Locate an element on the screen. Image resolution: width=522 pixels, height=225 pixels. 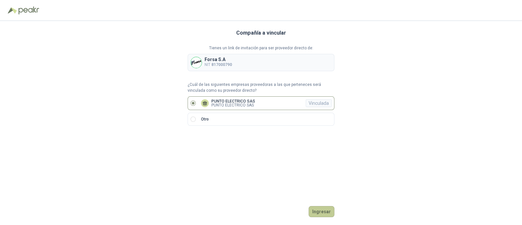
button: Ingresar is located at coordinates (321, 211).